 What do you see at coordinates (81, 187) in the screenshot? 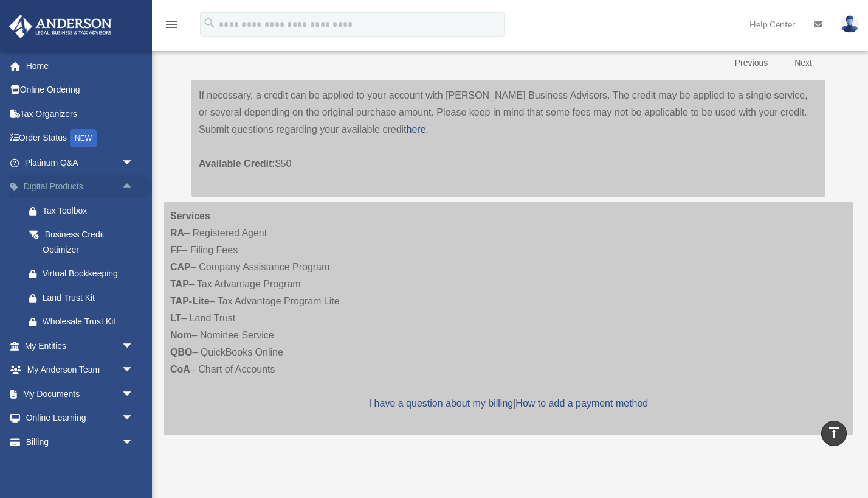
I see `a: Digital Productsarrow_drop_up` at bounding box center [81, 187].